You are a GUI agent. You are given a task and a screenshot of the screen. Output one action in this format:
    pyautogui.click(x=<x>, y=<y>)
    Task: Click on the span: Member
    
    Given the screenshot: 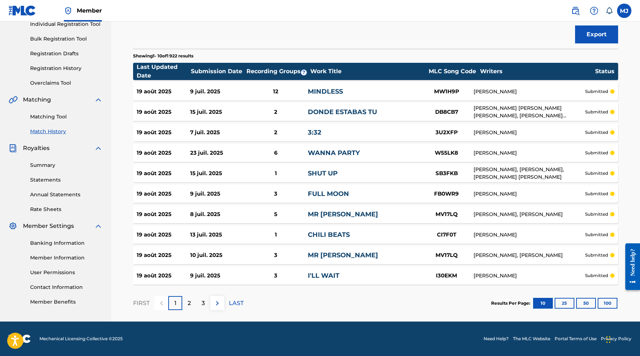 What is the action you would take?
    pyautogui.click(x=89, y=10)
    